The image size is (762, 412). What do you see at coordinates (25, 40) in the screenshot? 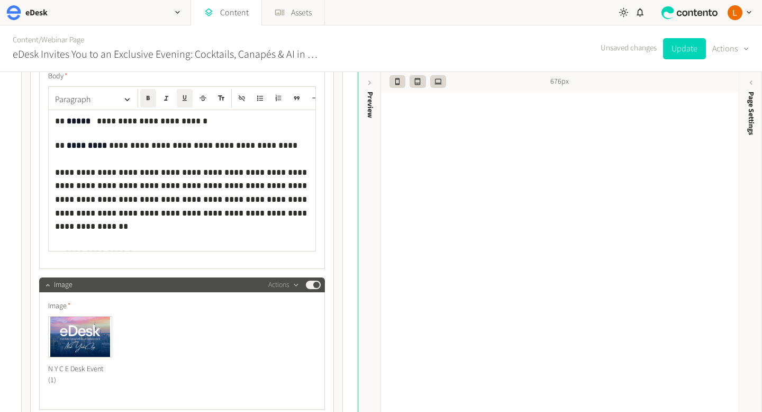
I see `a: Content` at bounding box center [25, 40].